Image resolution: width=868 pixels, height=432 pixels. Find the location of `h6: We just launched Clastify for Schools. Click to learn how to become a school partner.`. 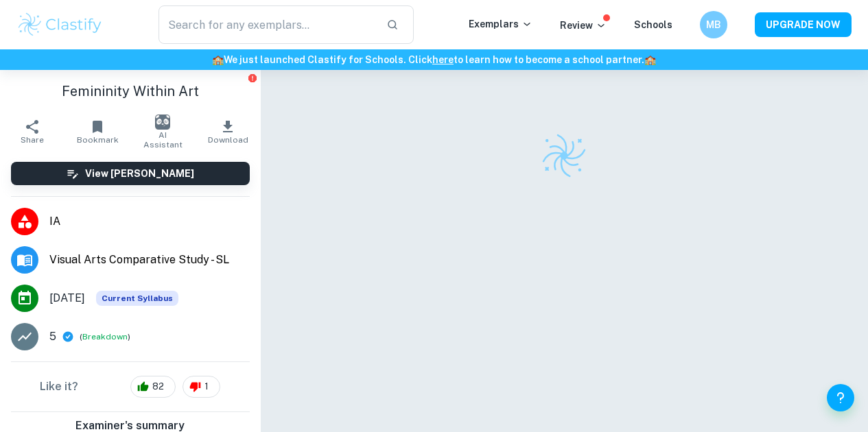

h6: We just launched Clastify for Schools. Click to learn how to become a school partner. is located at coordinates (434, 59).